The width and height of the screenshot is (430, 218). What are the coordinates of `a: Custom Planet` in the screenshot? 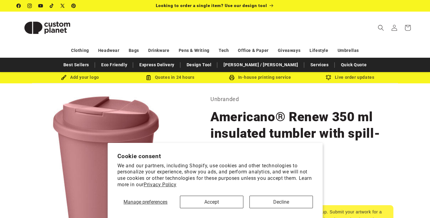 It's located at (47, 27).